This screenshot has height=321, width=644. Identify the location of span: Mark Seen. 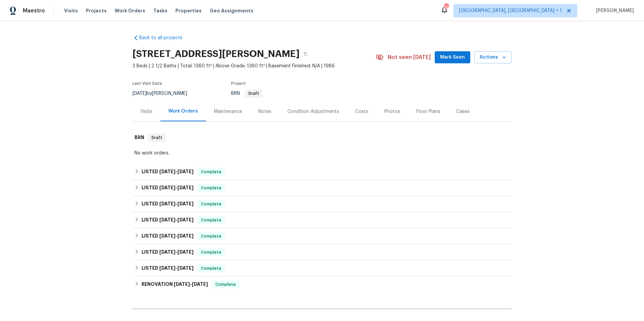
(453, 57).